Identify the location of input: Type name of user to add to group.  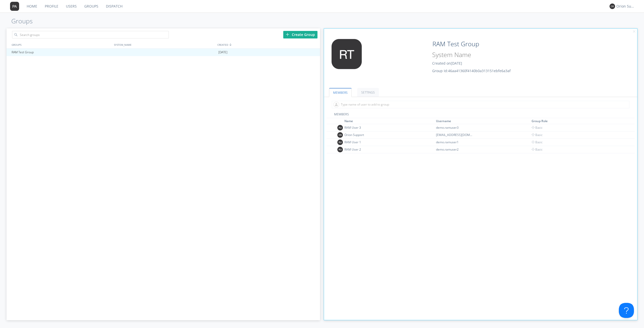
(481, 105).